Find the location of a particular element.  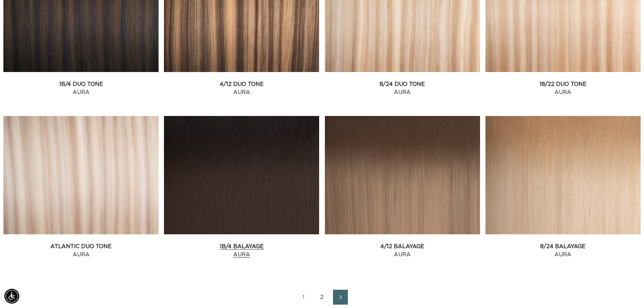

div: Accessibility Menu is located at coordinates (11, 297).